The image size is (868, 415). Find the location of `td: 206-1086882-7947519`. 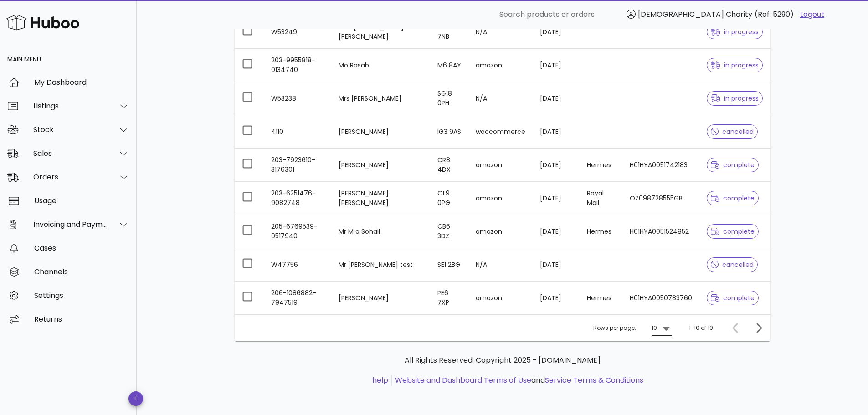

td: 206-1086882-7947519 is located at coordinates (298, 298).